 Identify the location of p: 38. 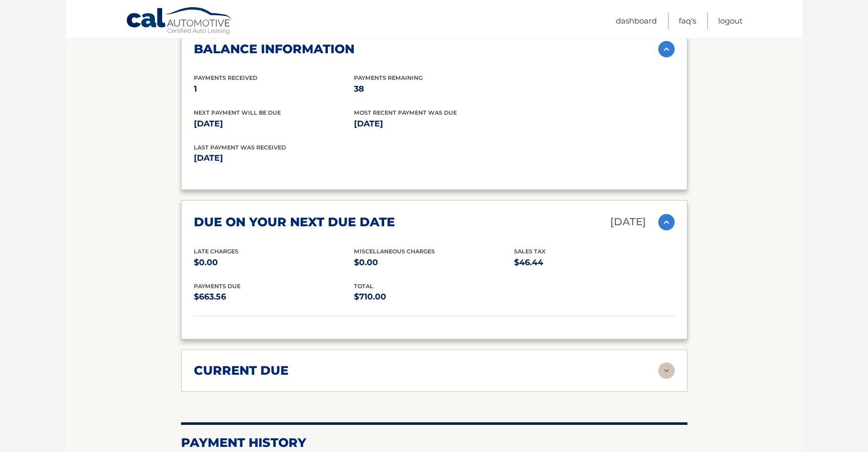
(433, 89).